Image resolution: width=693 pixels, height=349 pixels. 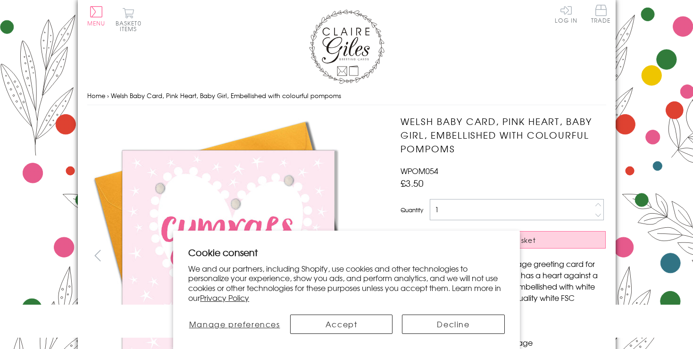 I want to click on h2: Cookie consent, so click(x=346, y=253).